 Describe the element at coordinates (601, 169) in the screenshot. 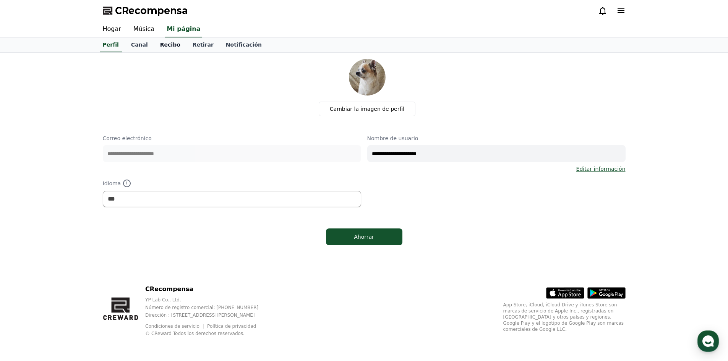

I see `a: Editar información` at that location.